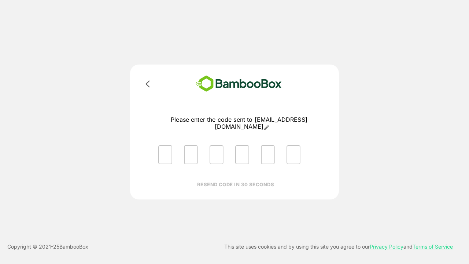  What do you see at coordinates (191, 154) in the screenshot?
I see `input: Please enter OTP character 2` at bounding box center [191, 154].